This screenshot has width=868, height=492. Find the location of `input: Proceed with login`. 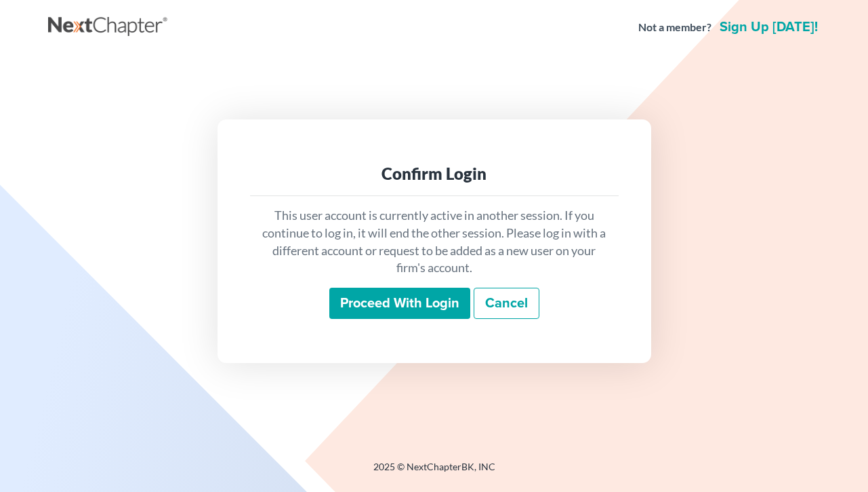

input: Proceed with login is located at coordinates (400, 303).